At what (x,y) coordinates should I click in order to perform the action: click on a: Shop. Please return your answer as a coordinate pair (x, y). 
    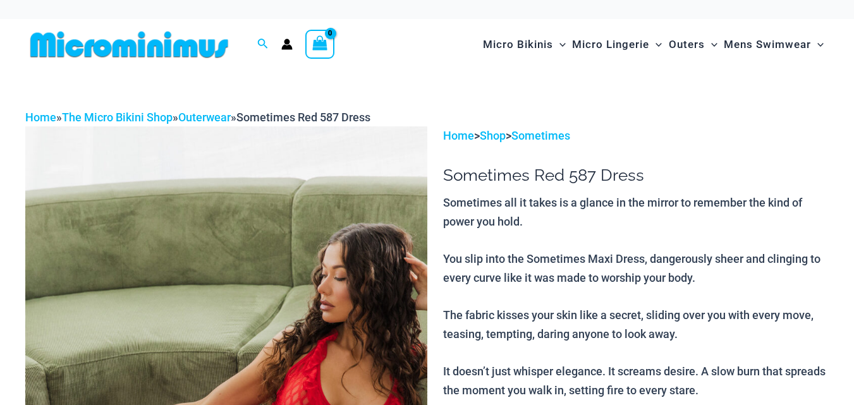
    Looking at the image, I should click on (493, 135).